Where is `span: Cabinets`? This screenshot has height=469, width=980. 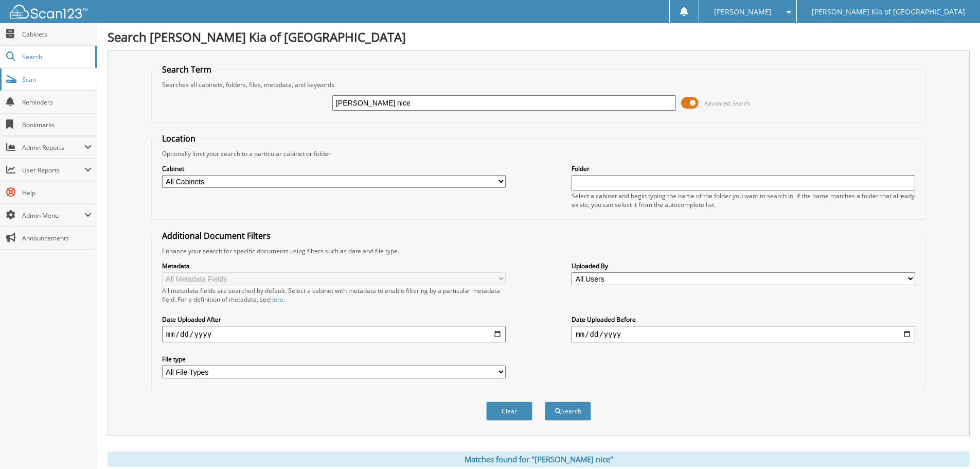 span: Cabinets is located at coordinates (56, 34).